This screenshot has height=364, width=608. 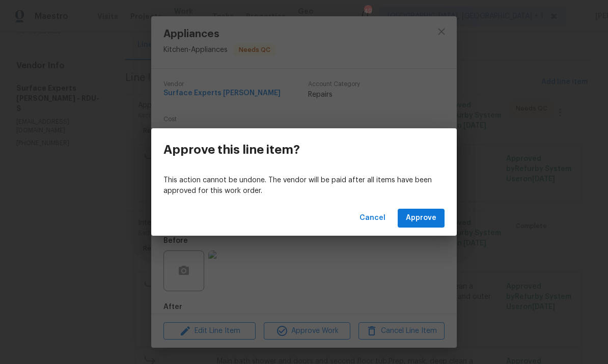 I want to click on span: Cancel, so click(x=372, y=218).